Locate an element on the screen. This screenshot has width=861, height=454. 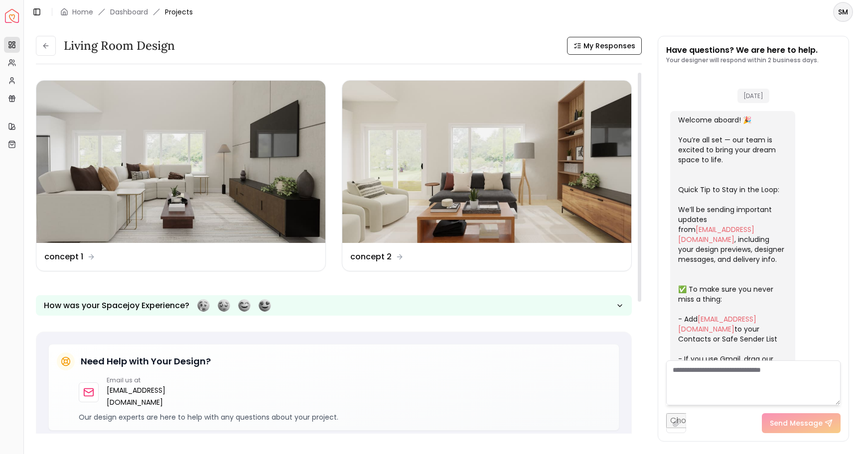
span: Projects is located at coordinates (179, 12).